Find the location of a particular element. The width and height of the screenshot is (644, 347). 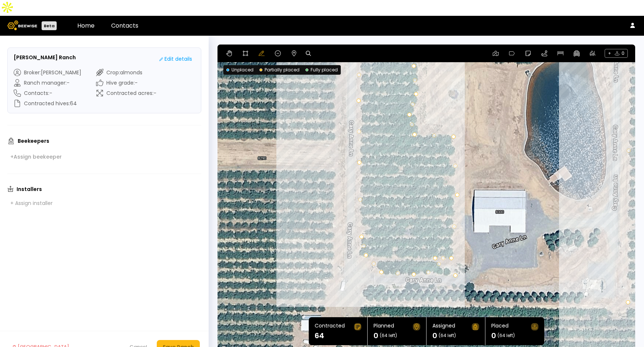

div: Contacts : - is located at coordinates (47, 93).